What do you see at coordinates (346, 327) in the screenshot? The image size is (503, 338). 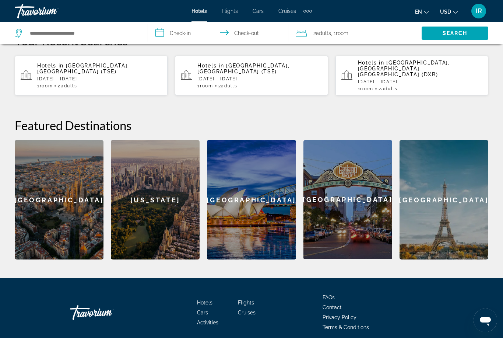 I see `span: Terms & Conditions` at bounding box center [346, 327].